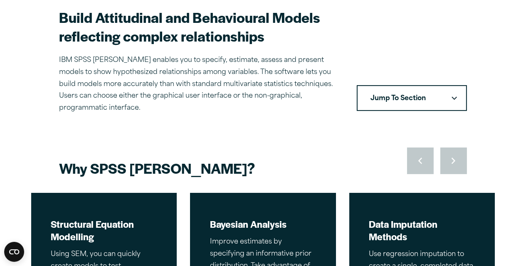 This screenshot has width=526, height=266. Describe the element at coordinates (14, 252) in the screenshot. I see `button: Open CMP widget` at that location.